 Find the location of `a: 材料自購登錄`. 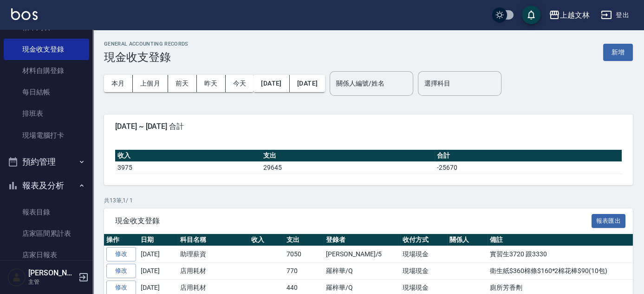

a: 材料自購登錄 is located at coordinates (46, 71).